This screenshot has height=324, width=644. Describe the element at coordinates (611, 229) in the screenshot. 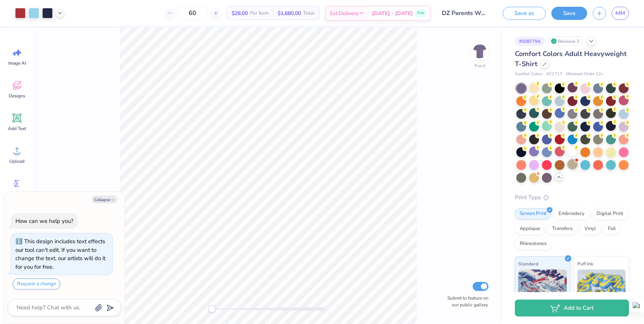

I see `div: Foil` at that location.